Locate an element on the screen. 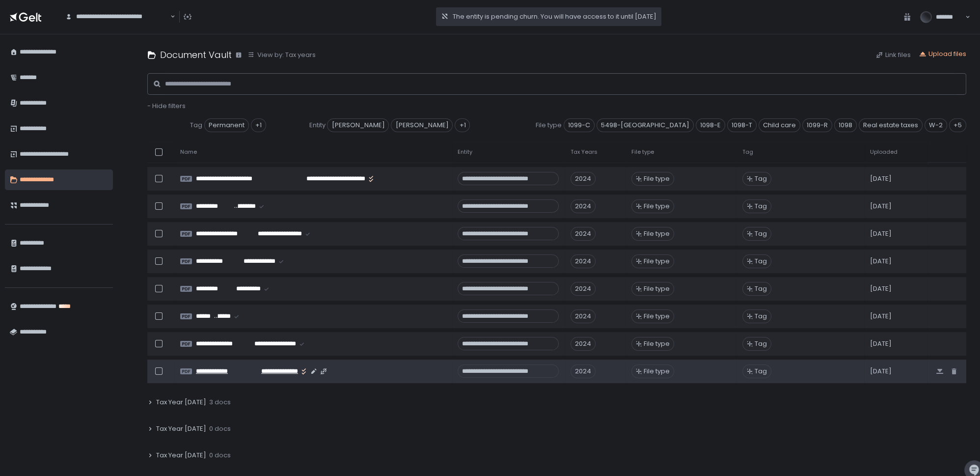  div: Search for option is located at coordinates (117, 17).